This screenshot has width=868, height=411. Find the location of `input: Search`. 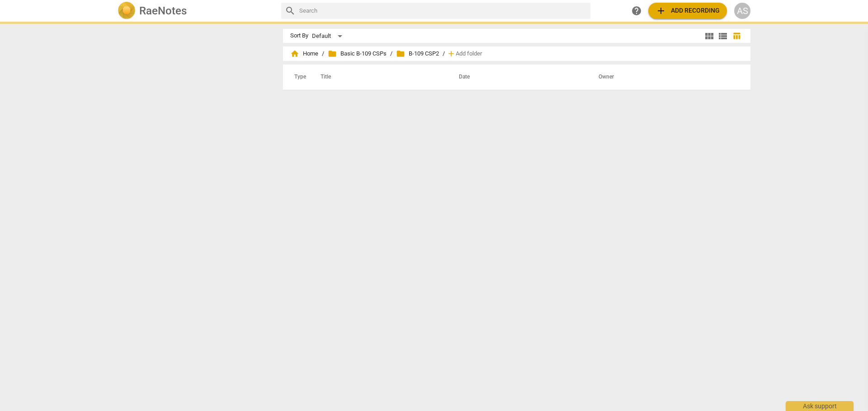

input: Search is located at coordinates (443, 11).